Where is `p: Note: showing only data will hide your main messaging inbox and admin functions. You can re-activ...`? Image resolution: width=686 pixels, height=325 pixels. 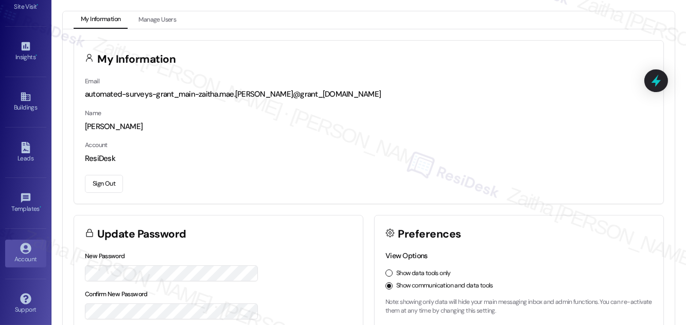 p: Note: showing only data will hide your main messaging inbox and admin functions. You can re-activ... is located at coordinates (519, 307).